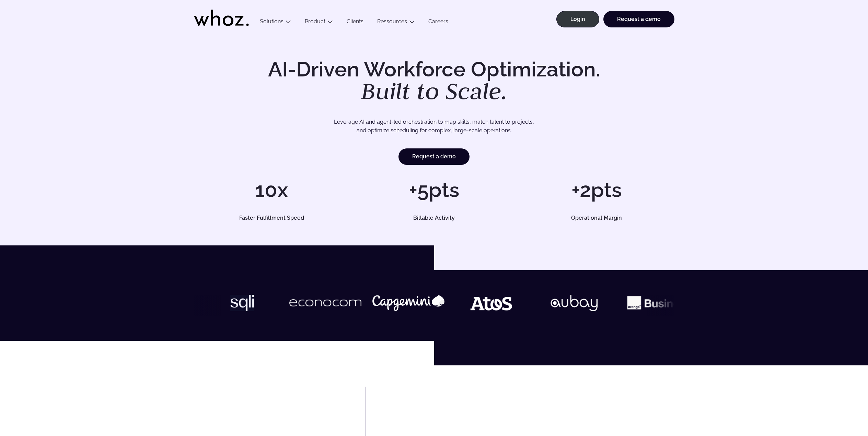 This screenshot has height=436, width=868. I want to click on h1: AI-Driven Workforce Optimization., so click(434, 81).